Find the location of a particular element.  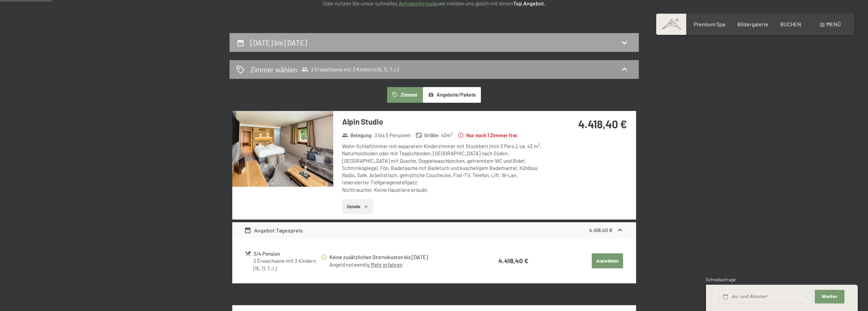

button: Weiter is located at coordinates (829, 297).